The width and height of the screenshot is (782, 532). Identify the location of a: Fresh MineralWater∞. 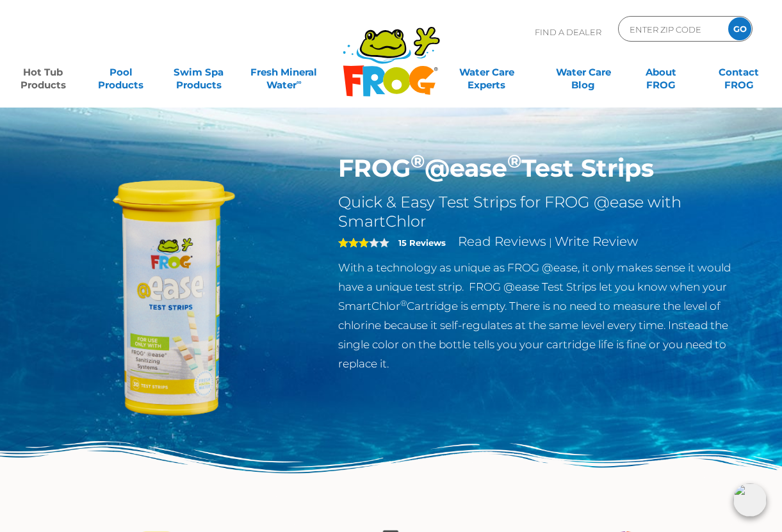
(284, 72).